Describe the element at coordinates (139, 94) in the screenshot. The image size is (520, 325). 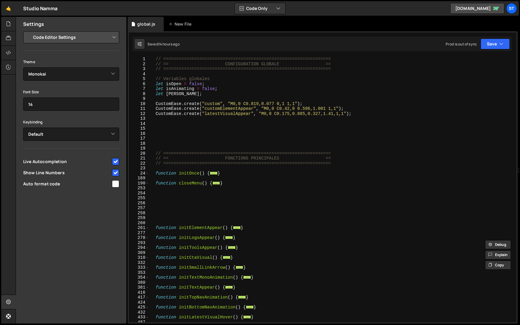
I see `div: 8` at that location.